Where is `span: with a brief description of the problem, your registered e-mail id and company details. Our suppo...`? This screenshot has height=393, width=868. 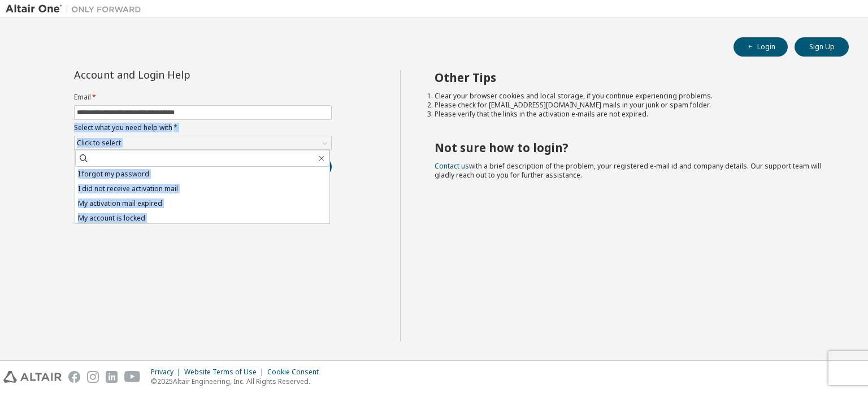
span: with a brief description of the problem, your registered e-mail id and company details. Our suppo... is located at coordinates (627, 170).